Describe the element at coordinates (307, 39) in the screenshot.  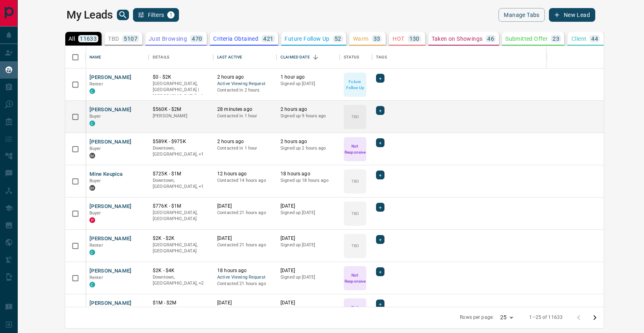
I see `p: Future Follow Up` at that location.